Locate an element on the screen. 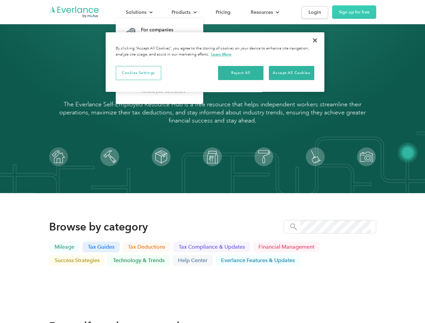 Image resolution: width=425 pixels, height=323 pixels. a: Login is located at coordinates (314, 12).